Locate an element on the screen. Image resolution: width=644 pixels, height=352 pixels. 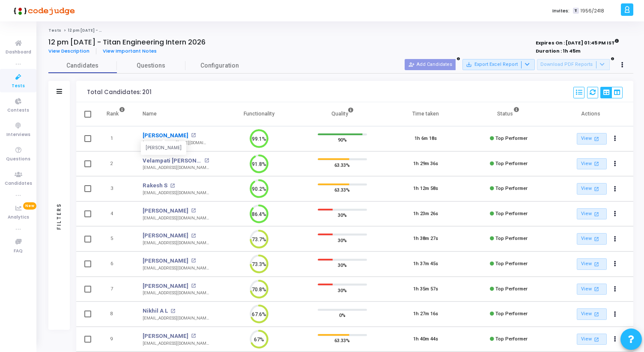
div: Name is located at coordinates (149, 114).